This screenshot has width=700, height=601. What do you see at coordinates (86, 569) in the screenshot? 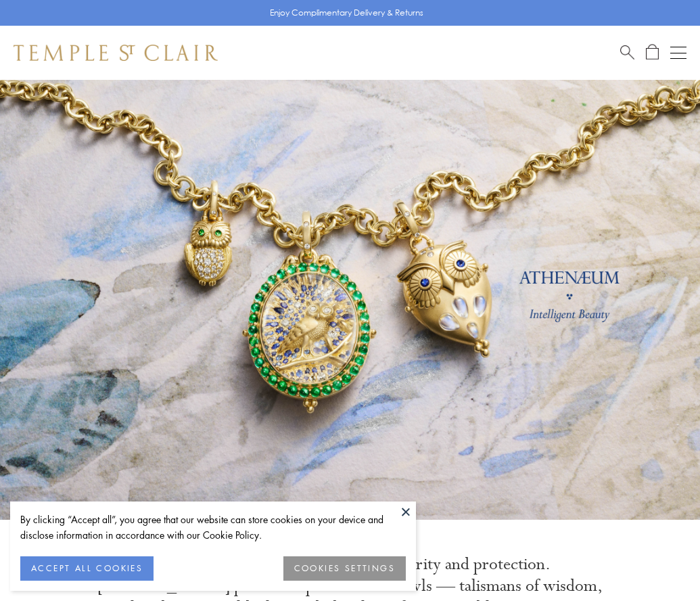
I see `button: ACCEPT ALL COOKIES` at bounding box center [86, 569].